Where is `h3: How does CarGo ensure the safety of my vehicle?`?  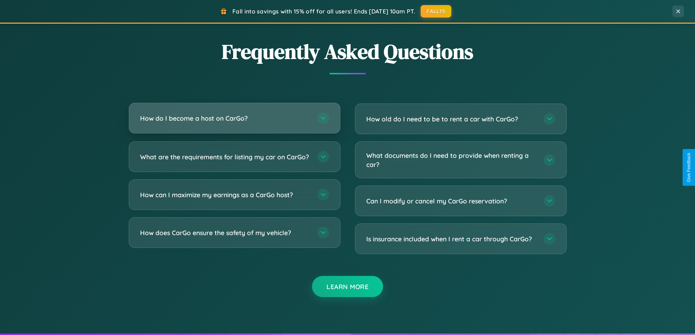 h3: How does CarGo ensure the safety of my vehicle? is located at coordinates (225, 233).